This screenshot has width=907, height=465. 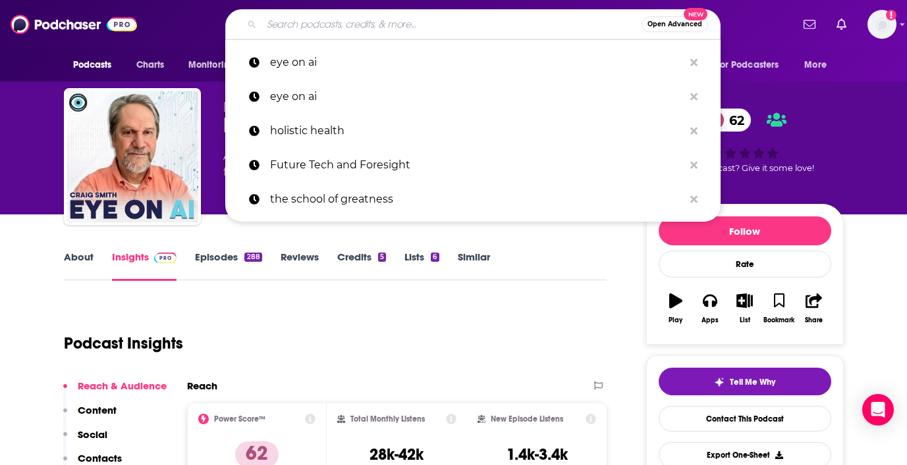 I want to click on div: Apps, so click(x=710, y=321).